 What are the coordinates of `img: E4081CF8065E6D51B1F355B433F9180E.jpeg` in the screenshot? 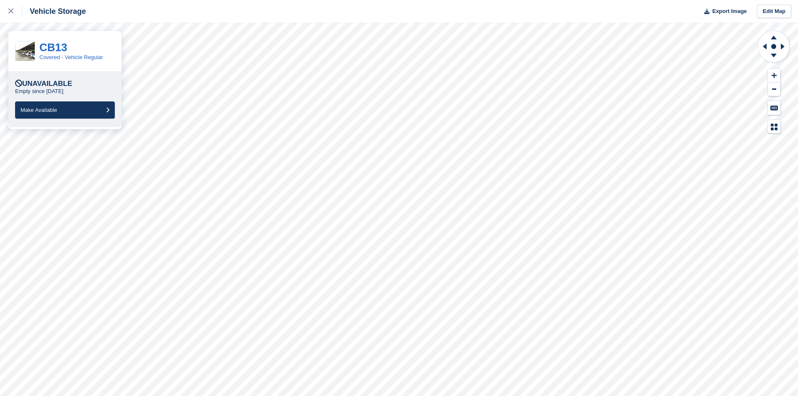 It's located at (25, 51).